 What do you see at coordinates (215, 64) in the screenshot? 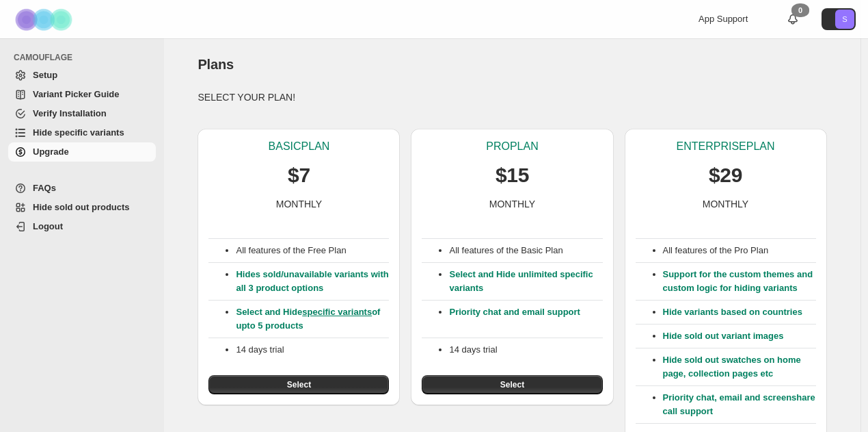
I see `span: Plans` at bounding box center [215, 64].